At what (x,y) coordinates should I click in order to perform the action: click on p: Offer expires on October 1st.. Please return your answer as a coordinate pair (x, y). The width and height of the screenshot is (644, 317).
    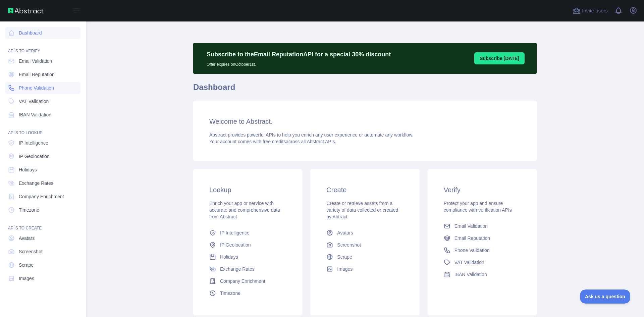
    Looking at the image, I should click on (299, 63).